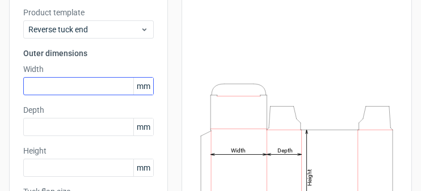  What do you see at coordinates (89, 151) in the screenshot?
I see `label: Height` at bounding box center [89, 151].